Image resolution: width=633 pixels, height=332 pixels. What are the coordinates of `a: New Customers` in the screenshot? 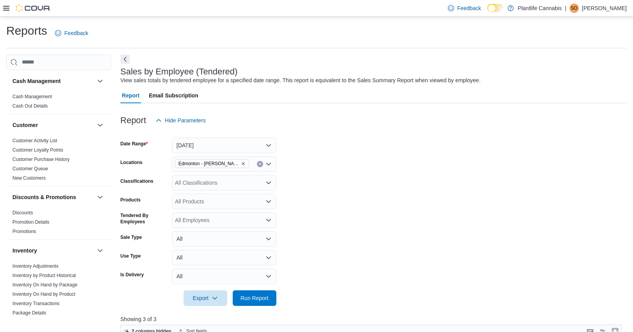 It's located at (29, 178).